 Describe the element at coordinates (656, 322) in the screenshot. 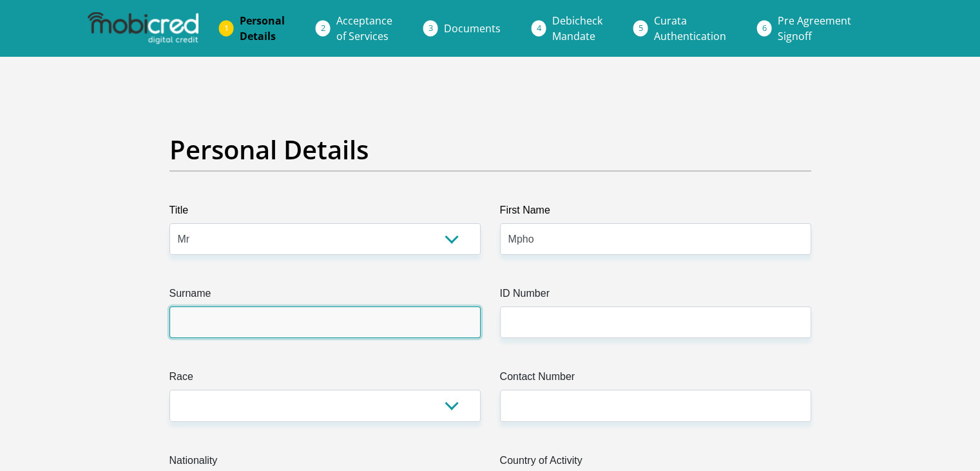

I see `input: ID Number` at that location.